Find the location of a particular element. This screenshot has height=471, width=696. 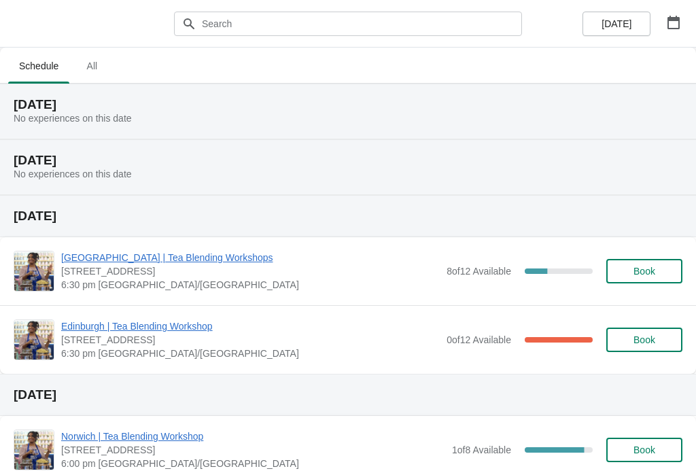

span: All is located at coordinates (92, 66).